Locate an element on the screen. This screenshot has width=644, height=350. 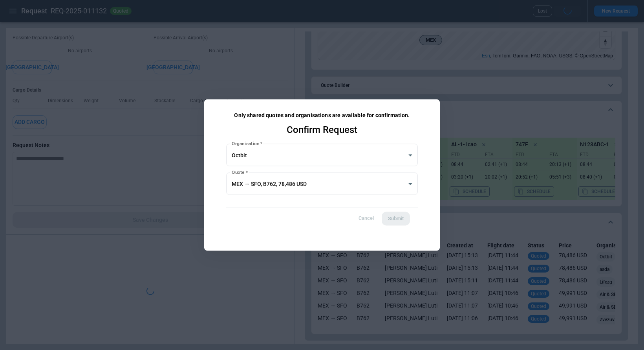
div: Octbit is located at coordinates (322, 155).